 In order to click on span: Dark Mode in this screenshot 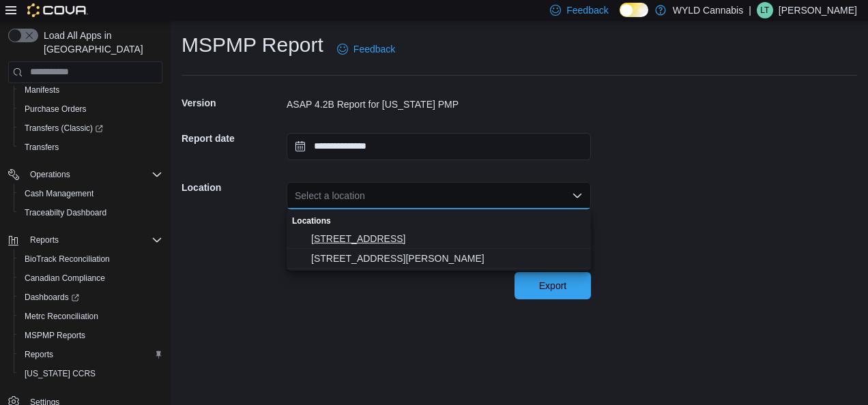, I will do `click(620, 17)`.